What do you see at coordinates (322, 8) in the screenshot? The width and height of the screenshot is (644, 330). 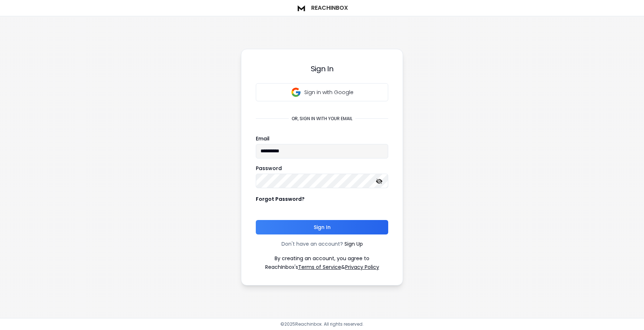 I see `a: ReachInbox` at bounding box center [322, 8].